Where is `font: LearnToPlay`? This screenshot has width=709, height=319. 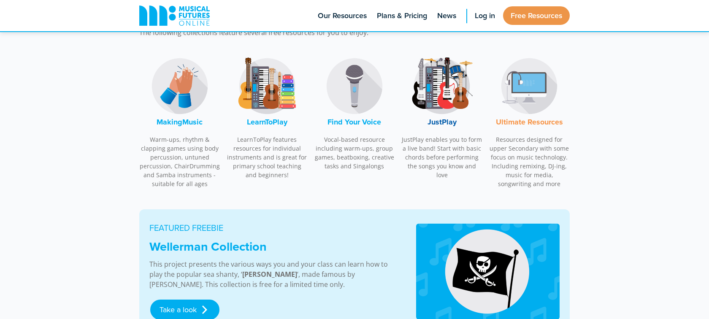 font: LearnToPlay is located at coordinates (267, 122).